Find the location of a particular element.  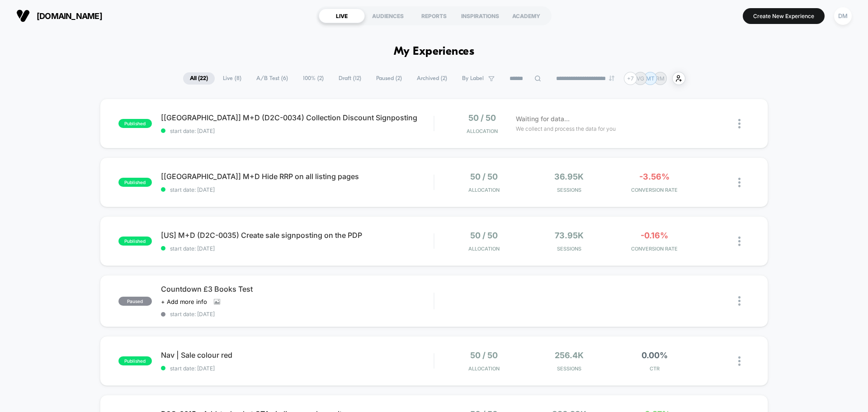

span: Live ( 8 ) is located at coordinates (232, 78).